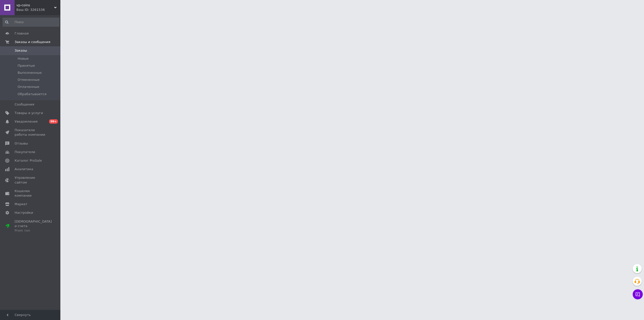 Image resolution: width=644 pixels, height=320 pixels. I want to click on span: Аналитика, so click(24, 169).